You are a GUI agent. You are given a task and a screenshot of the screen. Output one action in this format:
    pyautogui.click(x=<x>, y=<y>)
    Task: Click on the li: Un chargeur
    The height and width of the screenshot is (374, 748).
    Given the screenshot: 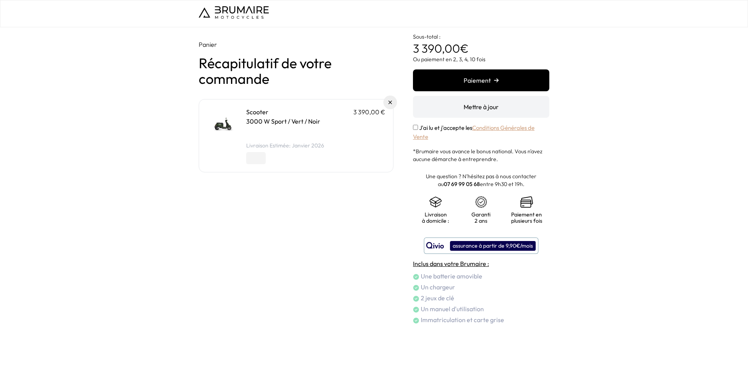 What is the action you would take?
    pyautogui.click(x=481, y=287)
    